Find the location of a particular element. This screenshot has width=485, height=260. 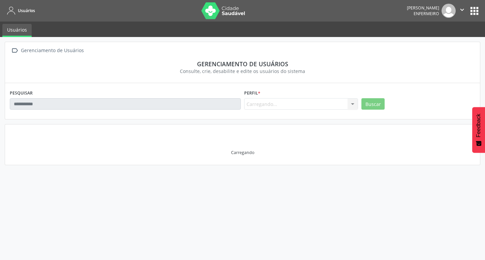

div: Consulte, crie, desabilite e edite os usuários do sistema is located at coordinates (243, 71).